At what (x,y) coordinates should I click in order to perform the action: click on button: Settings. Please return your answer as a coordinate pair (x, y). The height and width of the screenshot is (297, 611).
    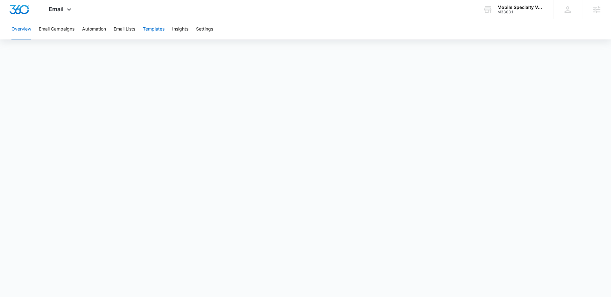
    Looking at the image, I should click on (205, 29).